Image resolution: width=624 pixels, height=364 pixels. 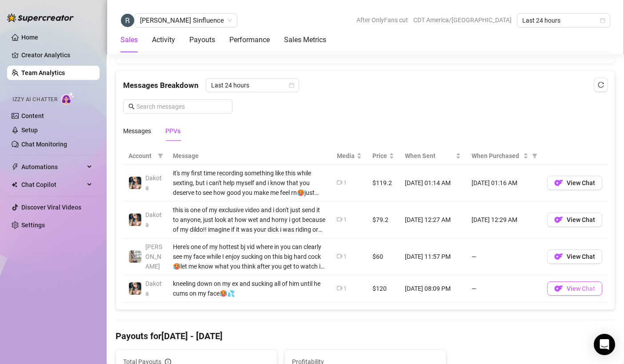 I want to click on a: Setup, so click(x=29, y=130).